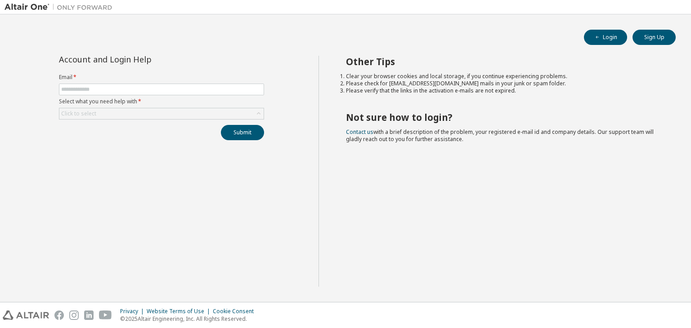 The height and width of the screenshot is (328, 691). Describe the element at coordinates (89, 315) in the screenshot. I see `img: linkedin.svg` at that location.